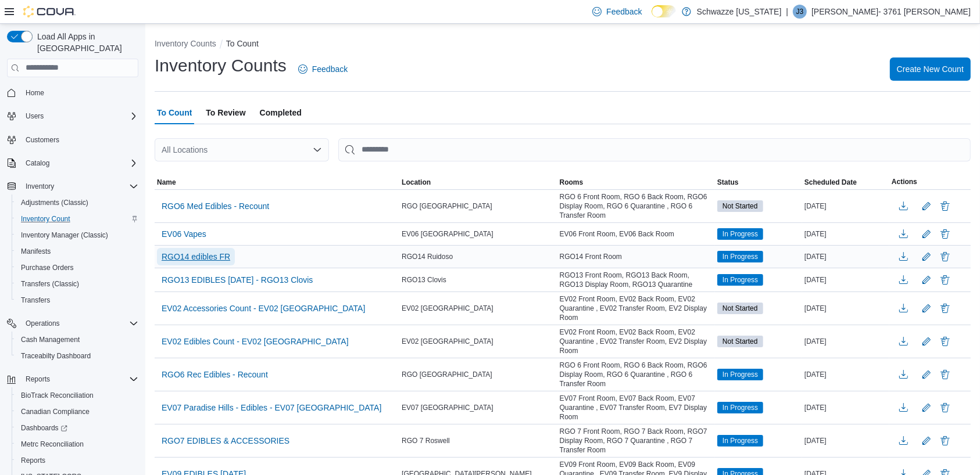 The image size is (980, 475). What do you see at coordinates (242, 43) in the screenshot?
I see `button: To Count` at bounding box center [242, 43].